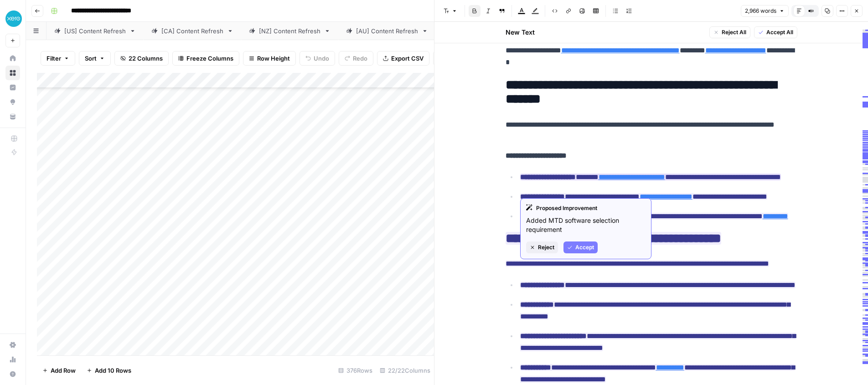 This screenshot has width=868, height=385. Describe the element at coordinates (321, 59) in the screenshot. I see `span: Undo` at that location.